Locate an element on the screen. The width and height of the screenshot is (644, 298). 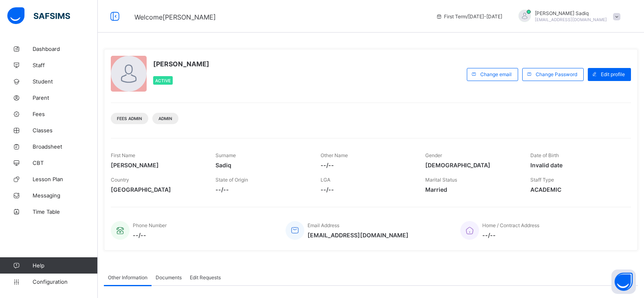
span: State of Origin is located at coordinates (231, 180).